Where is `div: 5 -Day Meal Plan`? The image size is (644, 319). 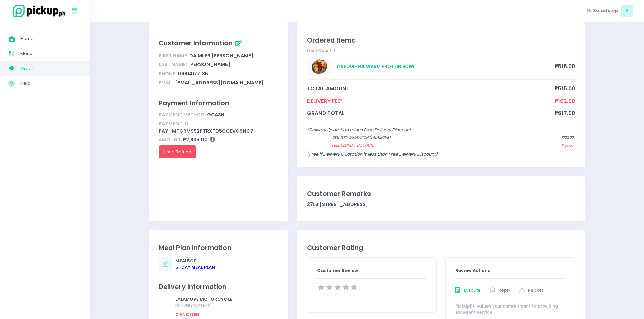 div: 5 -Day Meal Plan is located at coordinates (195, 267).